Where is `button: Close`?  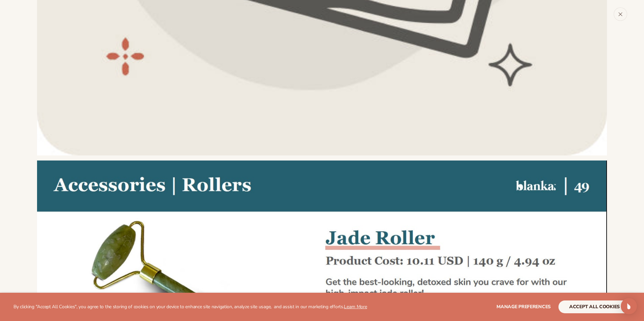 button: Close is located at coordinates (620, 14).